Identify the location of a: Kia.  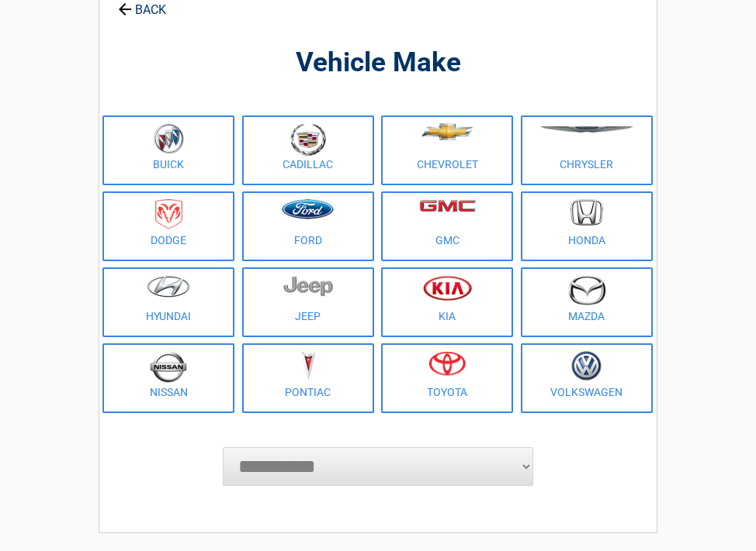
(446, 302).